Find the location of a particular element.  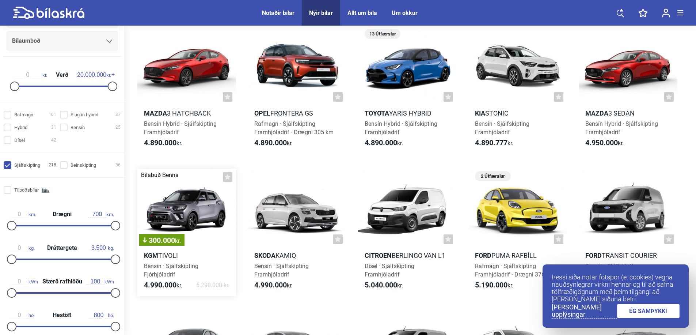

b: Kia is located at coordinates (480, 113).